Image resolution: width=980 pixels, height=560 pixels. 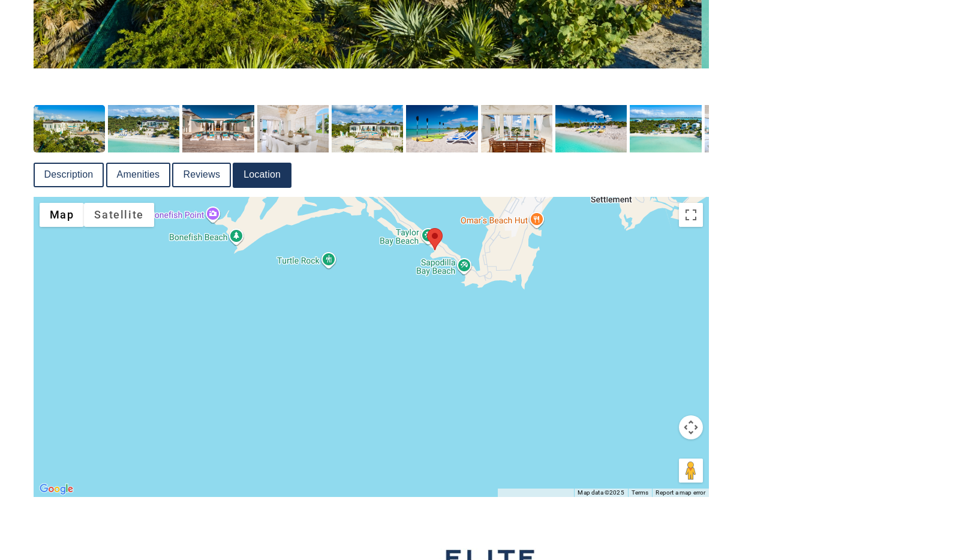 What do you see at coordinates (69, 174) in the screenshot?
I see `a: Description` at bounding box center [69, 174].